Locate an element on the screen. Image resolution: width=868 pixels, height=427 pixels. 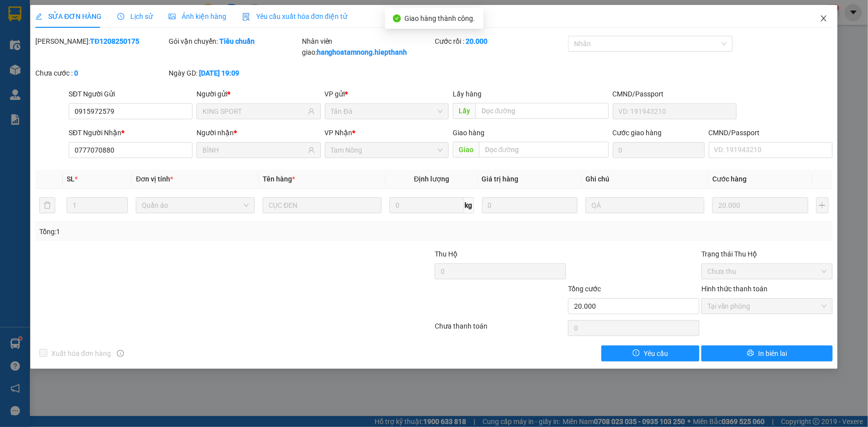
b: 20.000 is located at coordinates (477, 41).